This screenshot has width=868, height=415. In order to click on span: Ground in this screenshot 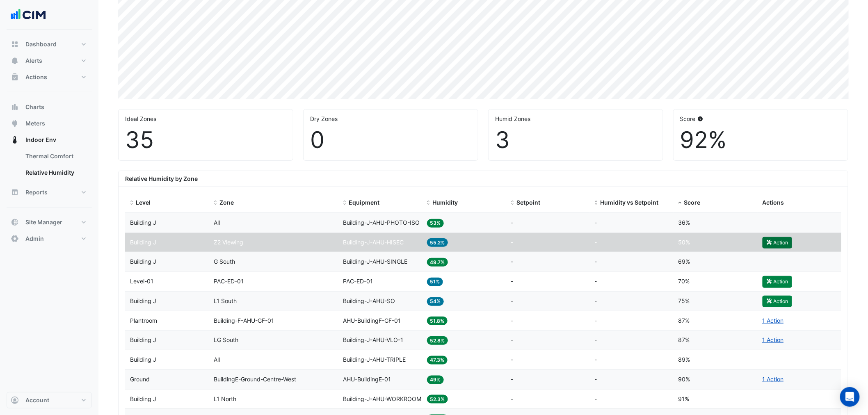, I will do `click(140, 379)`.